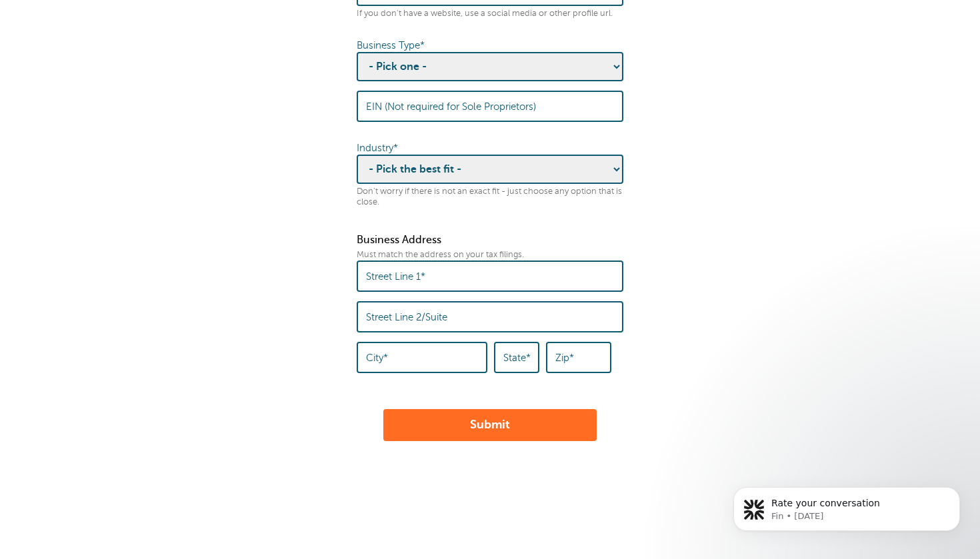 The width and height of the screenshot is (980, 559). Describe the element at coordinates (490, 425) in the screenshot. I see `button: Submit` at that location.